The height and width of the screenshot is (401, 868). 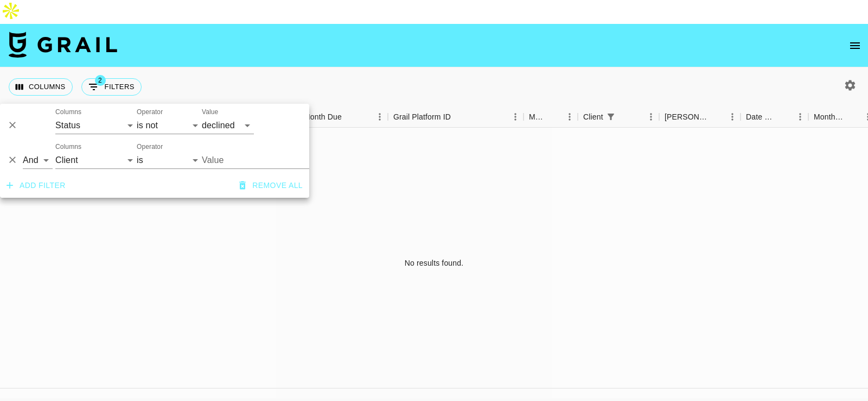 What do you see at coordinates (100, 80) in the screenshot?
I see `span: 2` at bounding box center [100, 80].